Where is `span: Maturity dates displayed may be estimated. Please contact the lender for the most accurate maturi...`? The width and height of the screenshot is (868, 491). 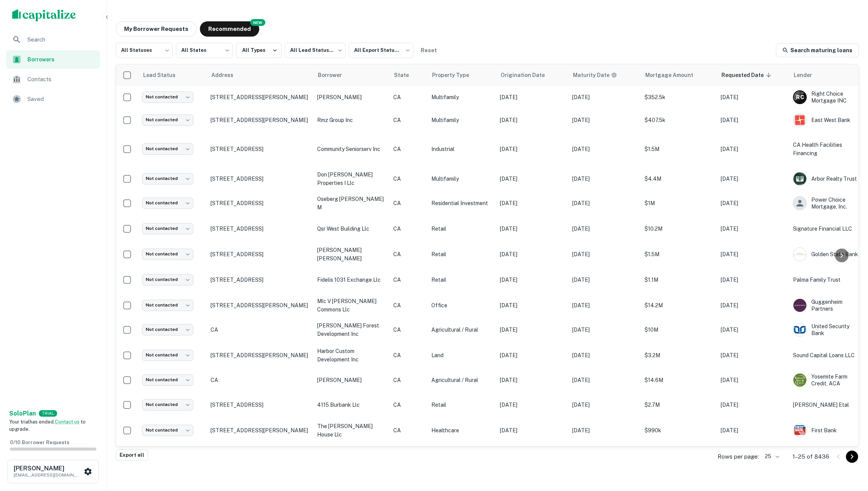 span: Maturity dates displayed may be estimated. Please contact the lender for the most accurate maturi... is located at coordinates (600, 75).